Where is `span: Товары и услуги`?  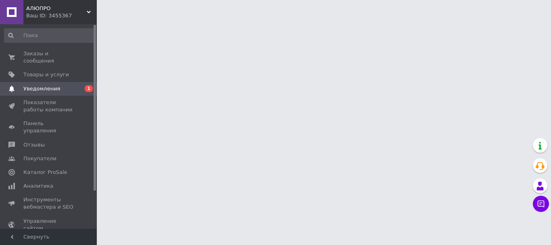 span: Товары и услуги is located at coordinates (46, 75).